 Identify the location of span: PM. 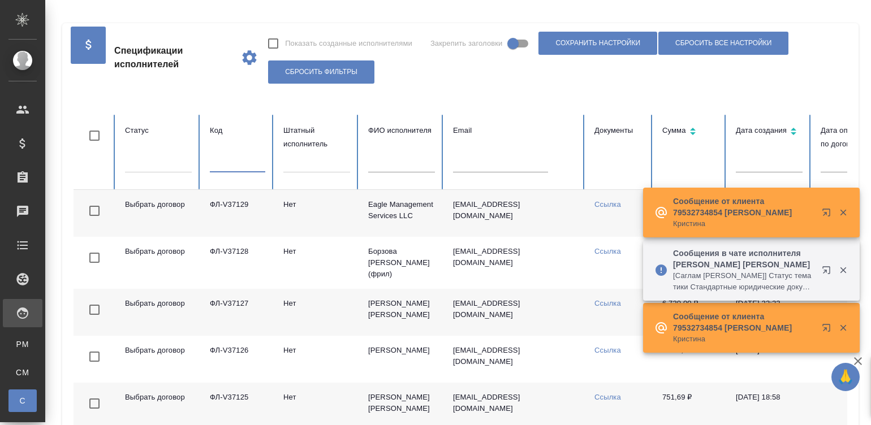
(23, 344).